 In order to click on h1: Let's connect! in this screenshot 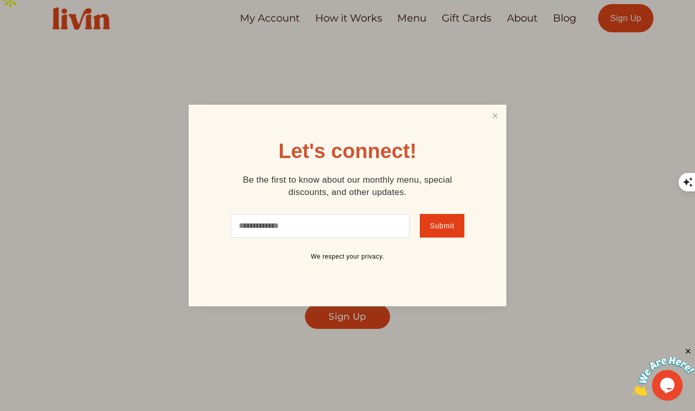, I will do `click(347, 151)`.